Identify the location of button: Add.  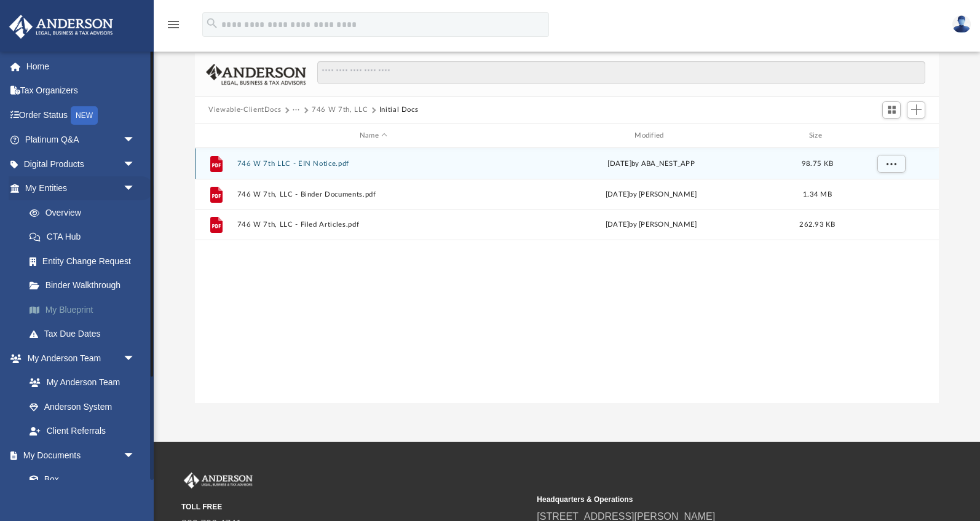
(916, 110).